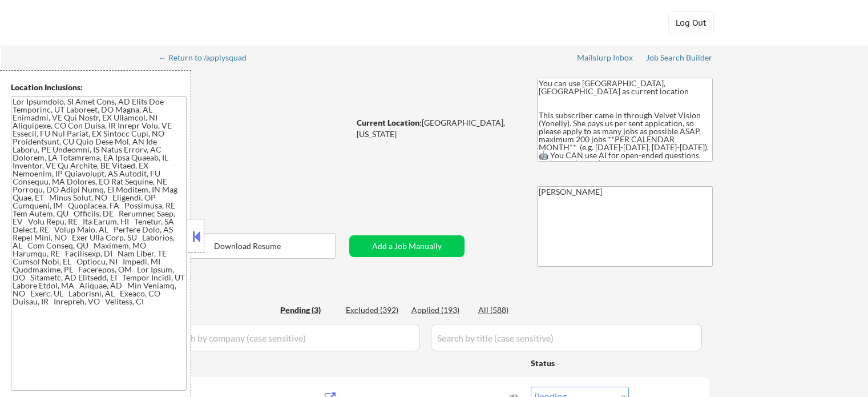  I want to click on div: ← Return to /applysquad, so click(208, 57).